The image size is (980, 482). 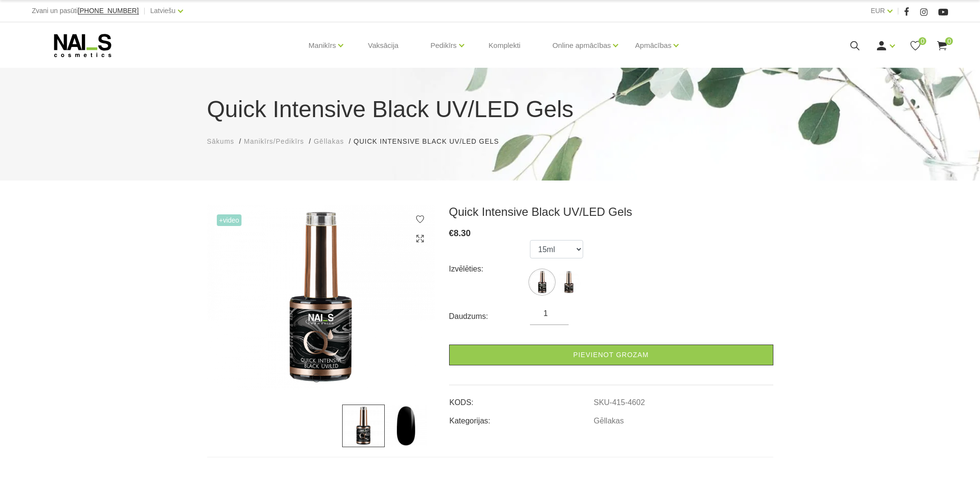 What do you see at coordinates (383, 46) in the screenshot?
I see `a: Vaksācija` at bounding box center [383, 46].